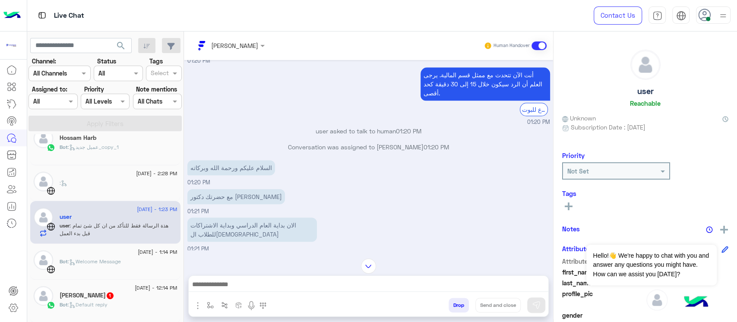  I want to click on button: Trigger scenario, so click(225, 305).